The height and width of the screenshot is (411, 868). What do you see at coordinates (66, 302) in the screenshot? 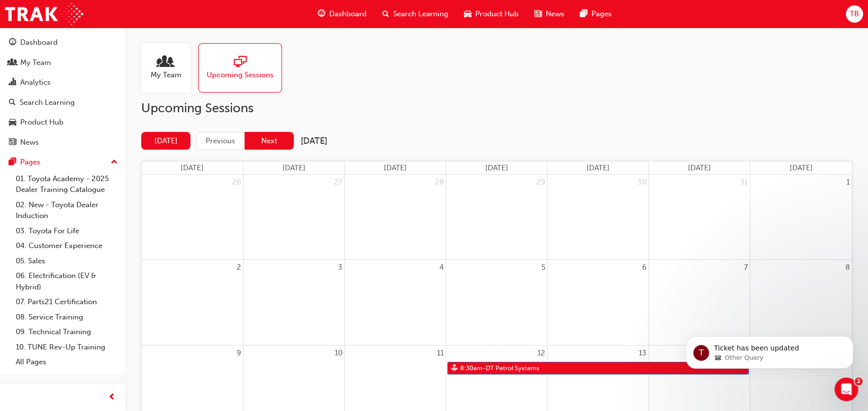
I see `a: 07. Parts21 Certification` at bounding box center [66, 302].